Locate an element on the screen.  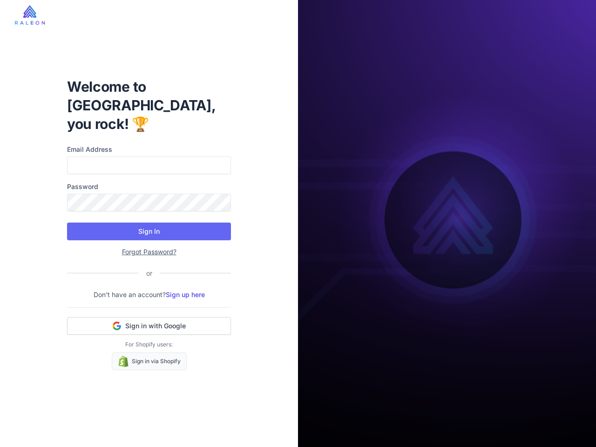
a: Sign in via Shopify is located at coordinates (149, 361).